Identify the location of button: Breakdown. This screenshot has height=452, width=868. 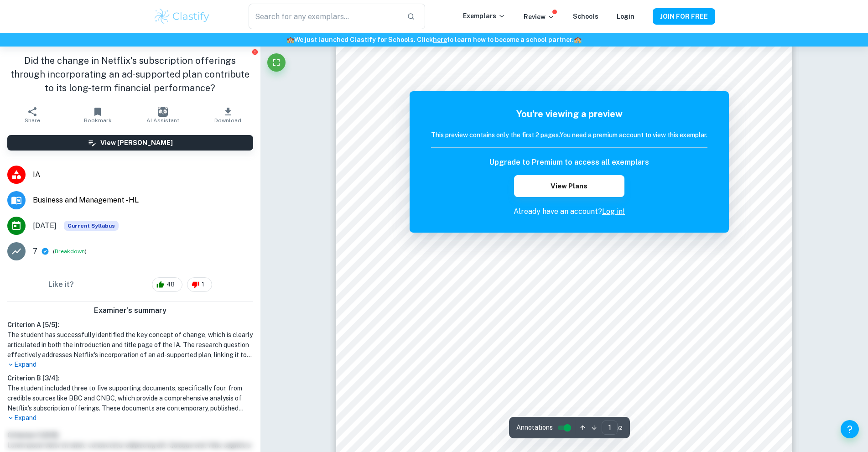
(70, 251).